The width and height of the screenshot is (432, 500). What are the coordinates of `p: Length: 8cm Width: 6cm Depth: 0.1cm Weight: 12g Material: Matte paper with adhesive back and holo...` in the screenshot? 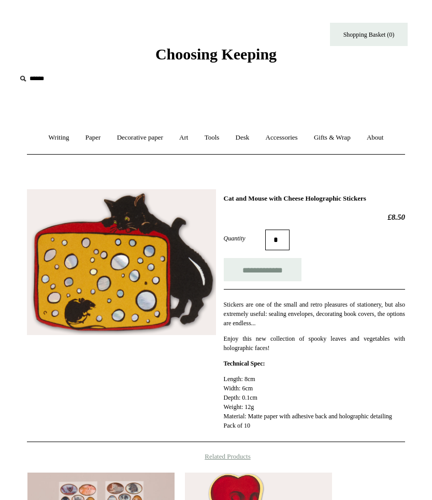 It's located at (314, 403).